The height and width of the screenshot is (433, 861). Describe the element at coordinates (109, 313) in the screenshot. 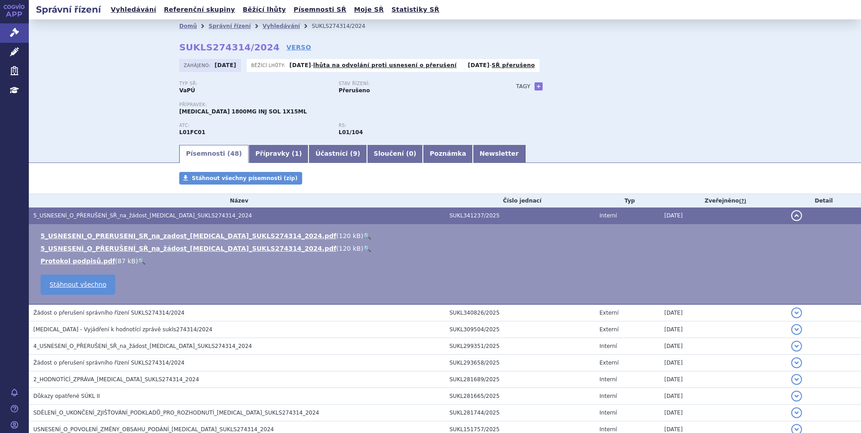

I see `span: Žádost o přerušení správního řízení SUKLS274314/2024` at that location.